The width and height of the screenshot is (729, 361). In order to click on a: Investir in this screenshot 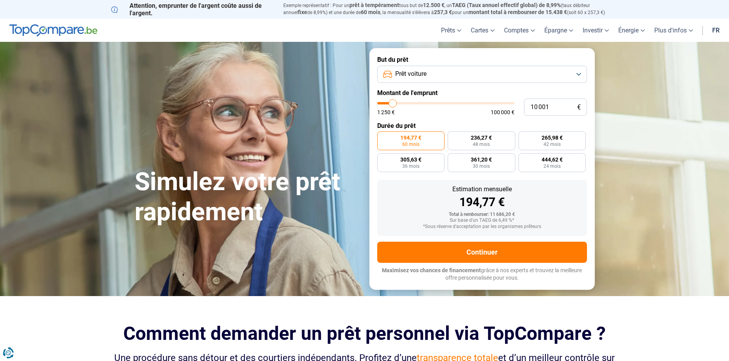, I will do `click(596, 30)`.